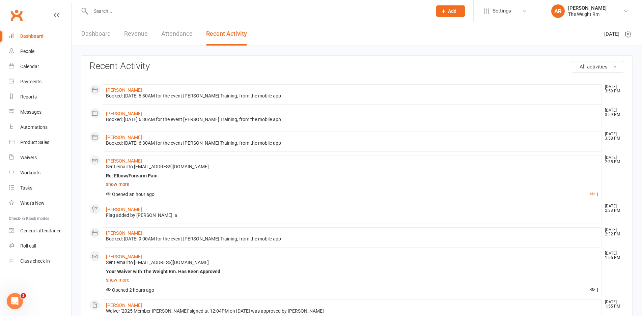  Describe the element at coordinates (17, 15) in the screenshot. I see `a: Clubworx` at that location.